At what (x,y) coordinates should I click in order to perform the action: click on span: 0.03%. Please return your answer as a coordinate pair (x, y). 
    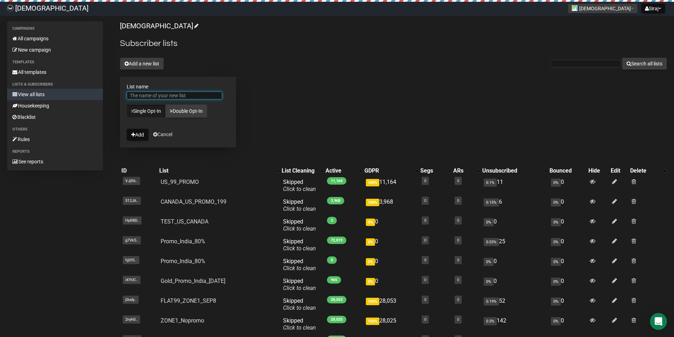
    Looking at the image, I should click on (491, 242).